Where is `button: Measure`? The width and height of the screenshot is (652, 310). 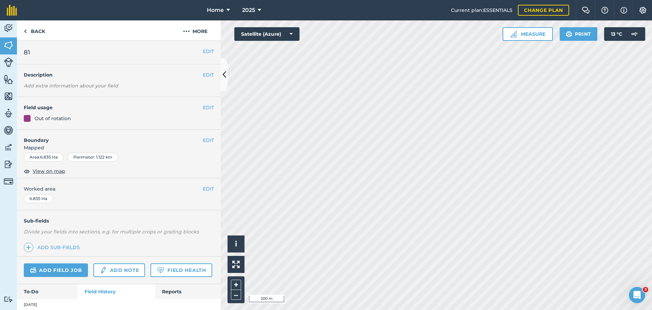 button: Measure is located at coordinates (528, 34).